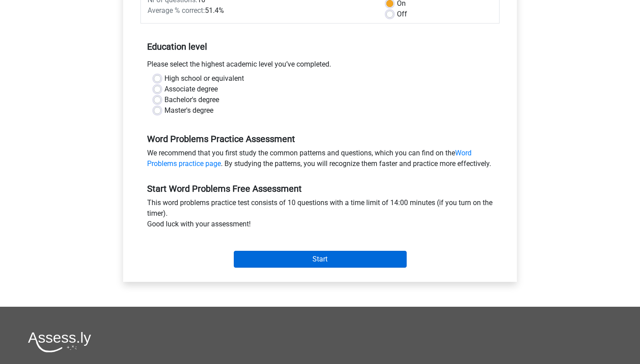 The height and width of the screenshot is (364, 640). I want to click on label: Master's degree, so click(189, 110).